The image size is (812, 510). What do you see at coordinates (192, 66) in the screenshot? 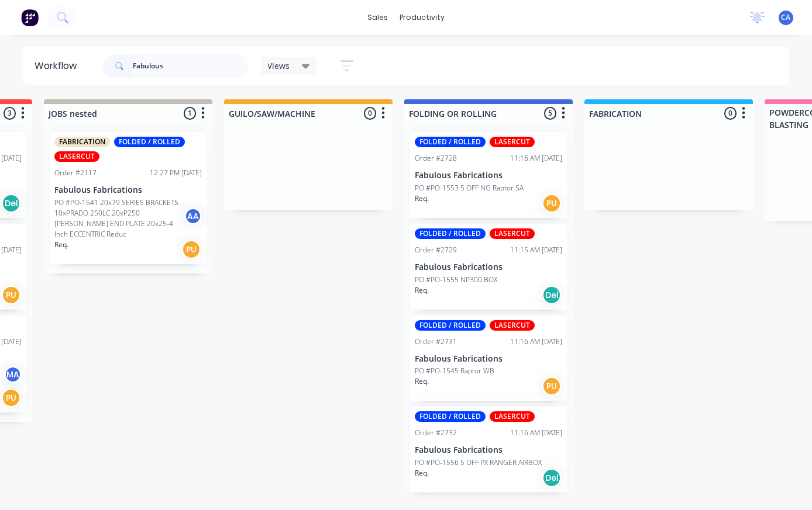
I see `input: Search for orders...` at bounding box center [192, 66].